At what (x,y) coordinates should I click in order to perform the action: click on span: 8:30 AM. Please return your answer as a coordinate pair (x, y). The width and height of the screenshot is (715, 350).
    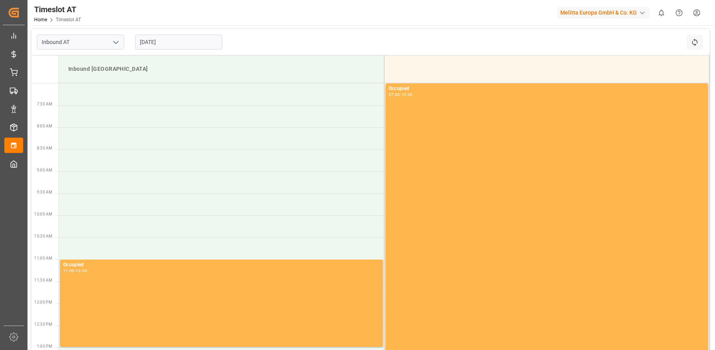
    Looking at the image, I should click on (44, 148).